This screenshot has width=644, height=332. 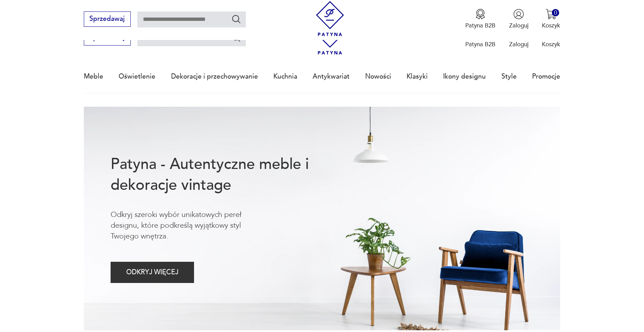 What do you see at coordinates (93, 76) in the screenshot?
I see `a: Meble` at bounding box center [93, 76].